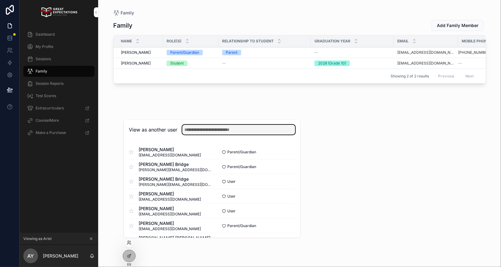  I want to click on h2: View as another user, so click(153, 130).